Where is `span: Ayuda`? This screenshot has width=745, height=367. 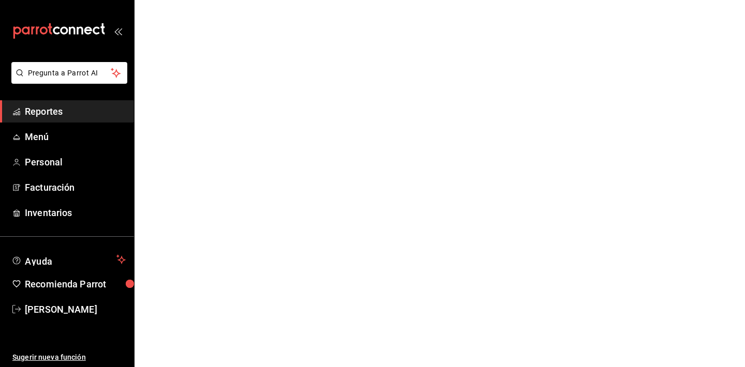 span: Ayuda is located at coordinates (68, 260).